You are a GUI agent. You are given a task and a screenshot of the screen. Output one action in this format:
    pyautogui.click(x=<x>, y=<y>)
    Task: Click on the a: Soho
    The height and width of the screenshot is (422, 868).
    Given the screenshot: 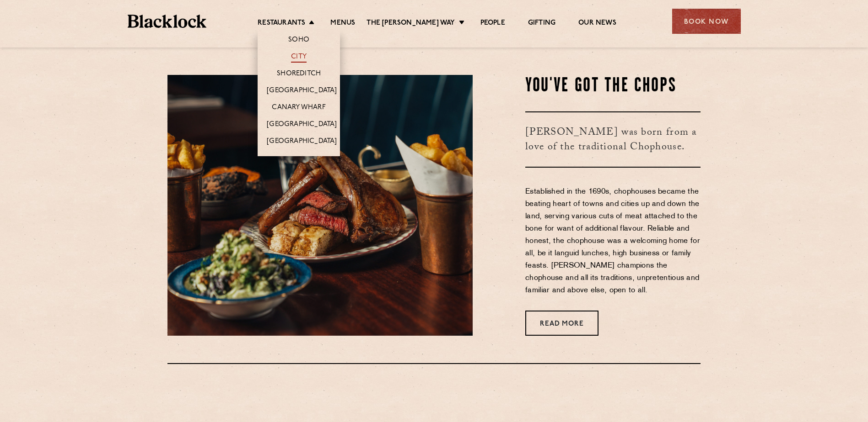 What is the action you would take?
    pyautogui.click(x=298, y=40)
    